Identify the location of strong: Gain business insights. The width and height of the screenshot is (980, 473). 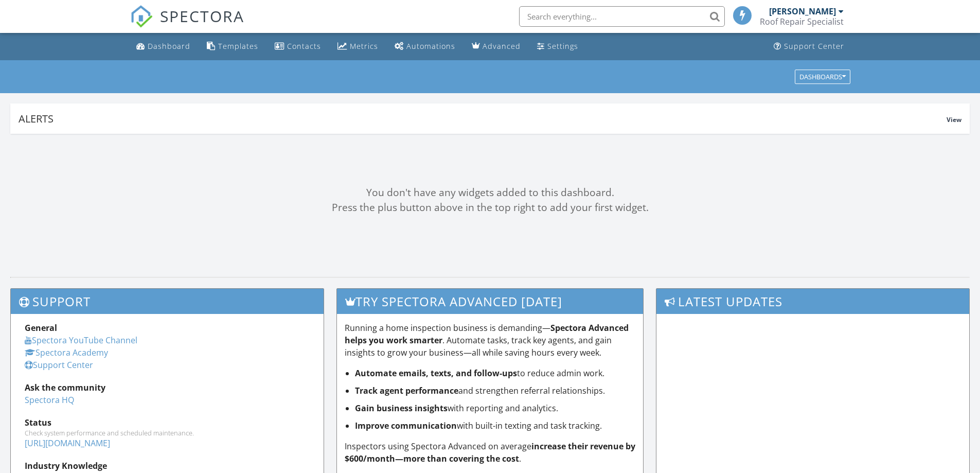
(401, 408).